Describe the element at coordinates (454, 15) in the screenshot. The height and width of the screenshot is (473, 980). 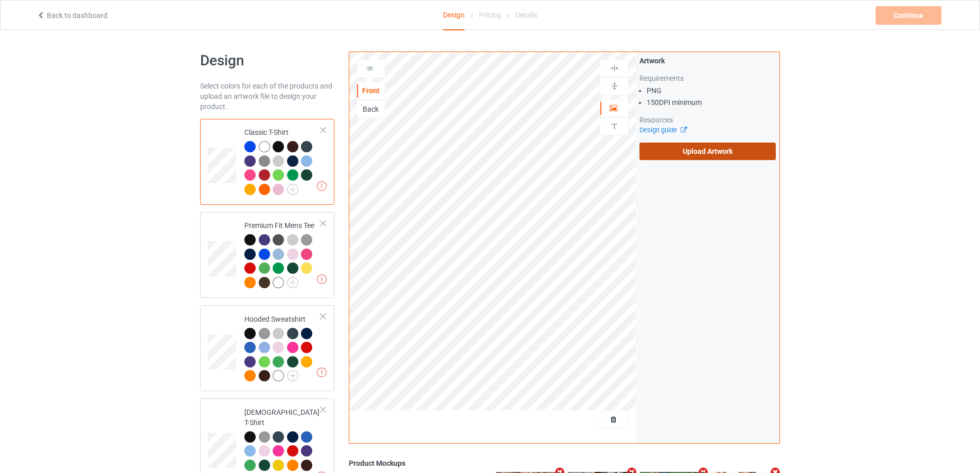
I see `div: Design` at that location.